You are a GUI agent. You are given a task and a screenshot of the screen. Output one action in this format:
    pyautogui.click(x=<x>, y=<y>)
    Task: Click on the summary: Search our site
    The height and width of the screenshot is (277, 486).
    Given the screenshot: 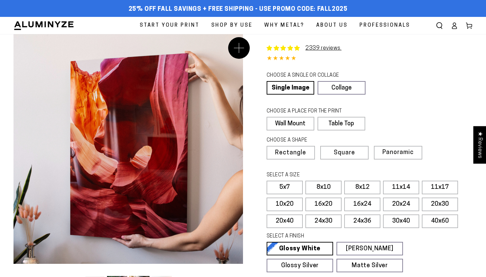 What is the action you would take?
    pyautogui.click(x=439, y=26)
    